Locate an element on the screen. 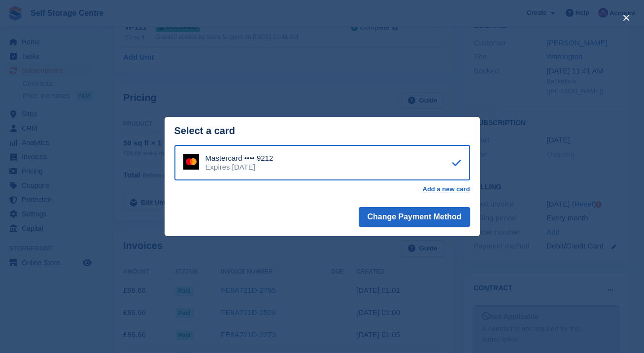 The image size is (644, 353). button: Change Payment Method is located at coordinates (414, 217).